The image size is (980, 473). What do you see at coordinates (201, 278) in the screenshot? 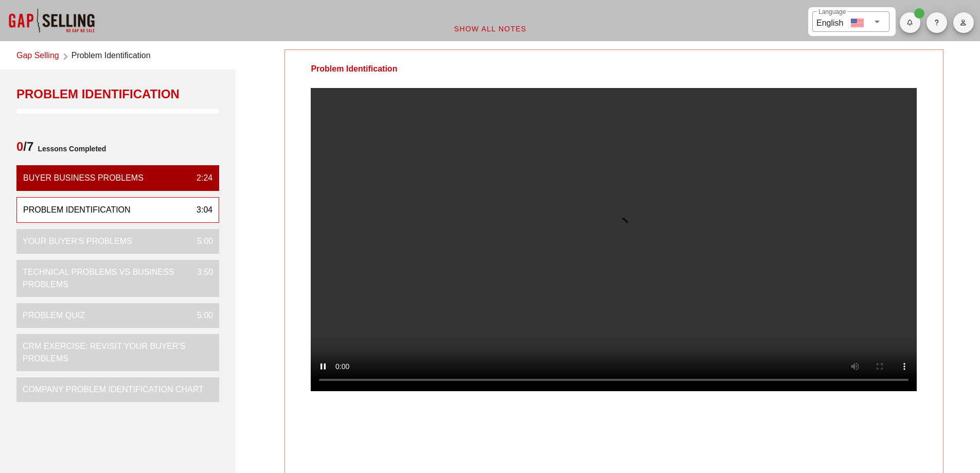
I see `div: 3:50` at bounding box center [201, 278].